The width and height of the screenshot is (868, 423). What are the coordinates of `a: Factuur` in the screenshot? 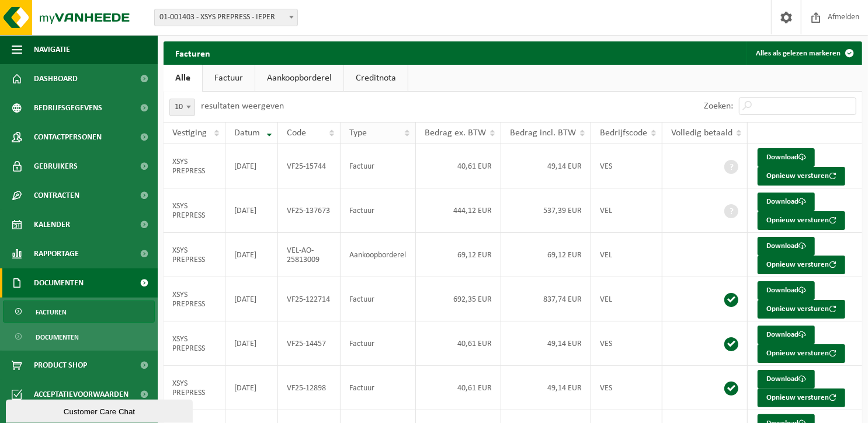 It's located at (229, 78).